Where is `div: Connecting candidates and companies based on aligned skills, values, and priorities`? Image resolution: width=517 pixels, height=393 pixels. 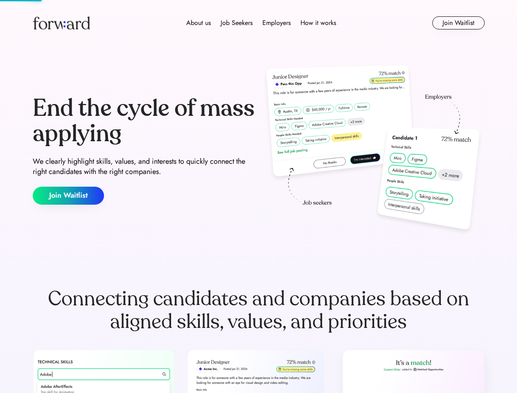
div: Connecting candidates and companies based on aligned skills, values, and priorities is located at coordinates (259, 310).